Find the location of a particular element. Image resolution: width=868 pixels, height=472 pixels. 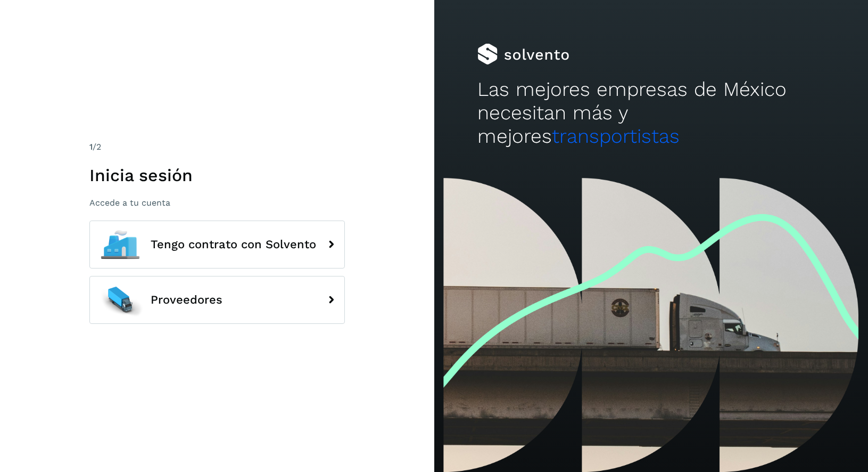

span: 1 is located at coordinates (91, 146).